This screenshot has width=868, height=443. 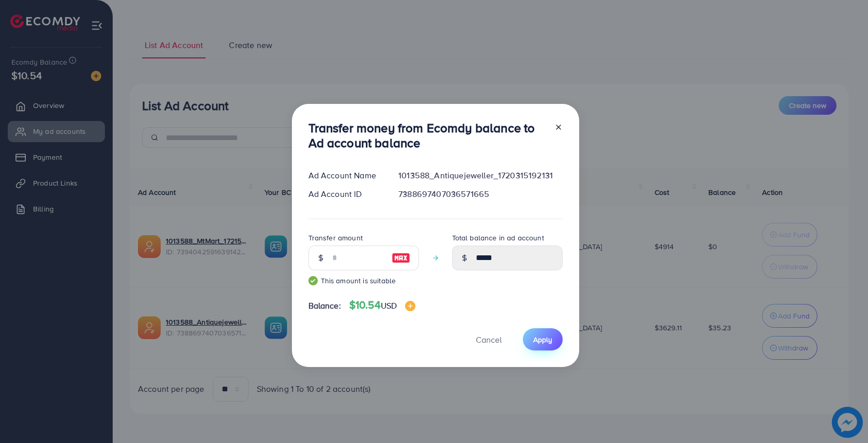 I want to click on h4: $10.54, so click(x=382, y=305).